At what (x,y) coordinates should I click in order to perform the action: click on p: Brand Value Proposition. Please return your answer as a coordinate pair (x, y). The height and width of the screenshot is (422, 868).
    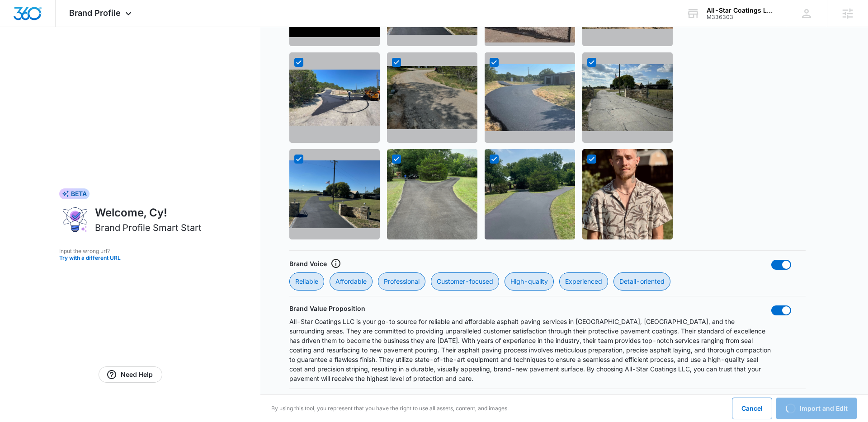
    Looking at the image, I should click on (327, 308).